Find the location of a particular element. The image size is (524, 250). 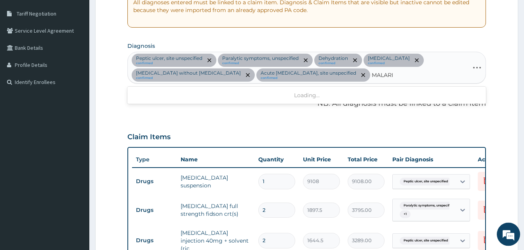

th: Unit Price is located at coordinates (321, 159).